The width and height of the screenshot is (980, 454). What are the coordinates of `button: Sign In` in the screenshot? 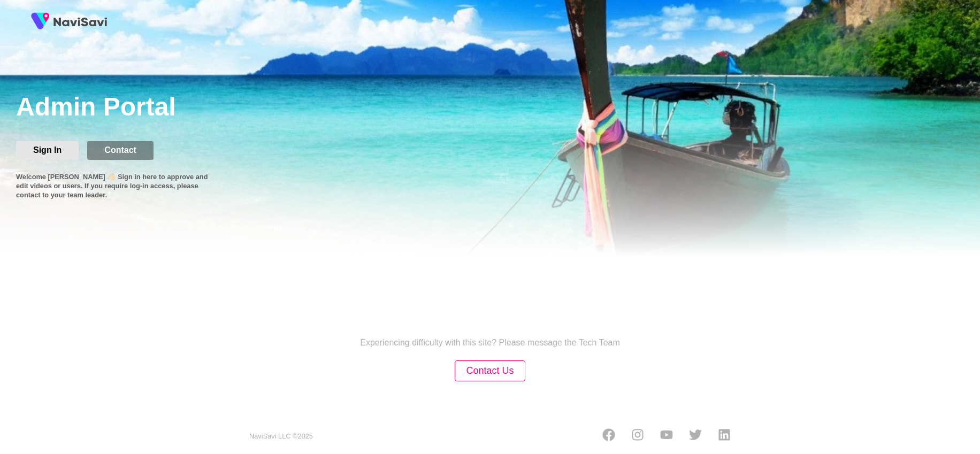 It's located at (47, 151).